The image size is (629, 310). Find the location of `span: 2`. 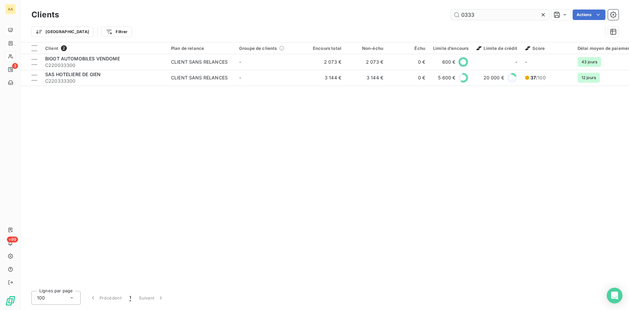

span: 2 is located at coordinates (64, 48).